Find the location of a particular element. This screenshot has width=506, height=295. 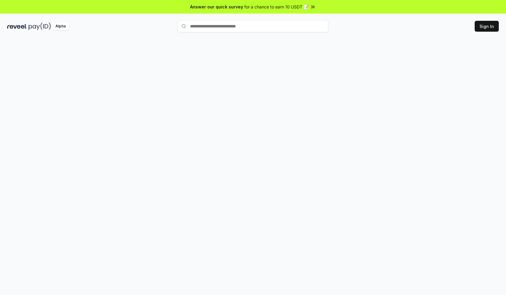

img: pay_id is located at coordinates (40, 26).